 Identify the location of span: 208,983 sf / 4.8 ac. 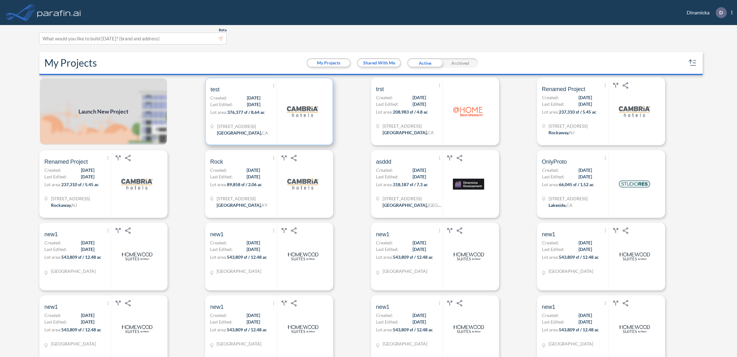
(410, 112).